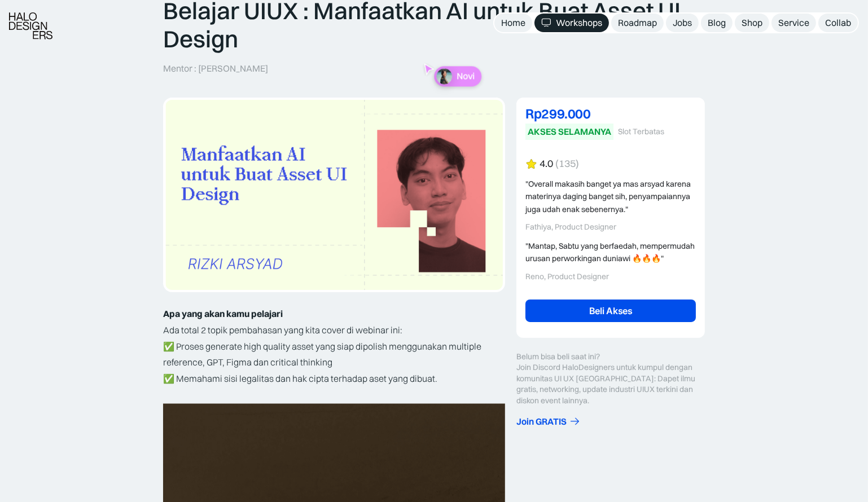 The image size is (868, 502). Describe the element at coordinates (641, 131) in the screenshot. I see `div: Slot Terbatas` at that location.